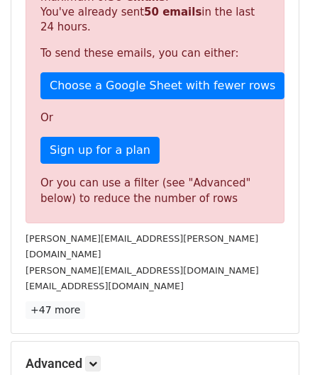  What do you see at coordinates (172, 12) in the screenshot?
I see `strong: 50 emails` at bounding box center [172, 12].